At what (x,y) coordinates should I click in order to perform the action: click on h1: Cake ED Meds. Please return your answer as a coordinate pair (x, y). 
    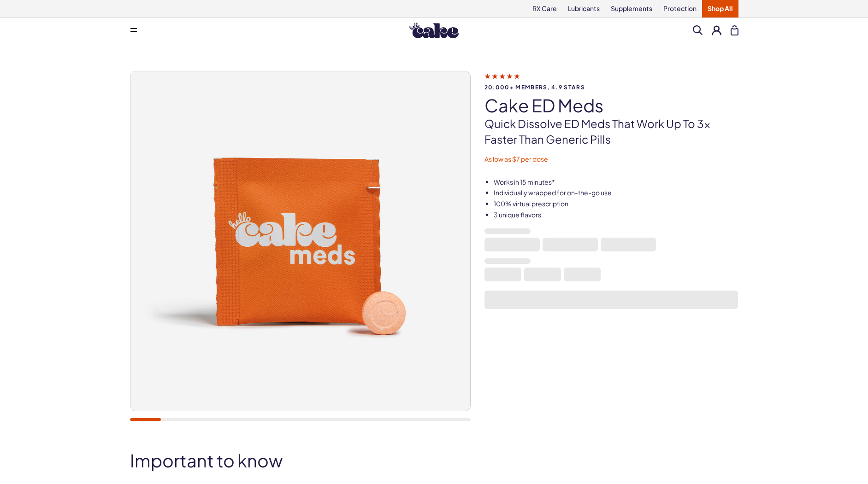
    Looking at the image, I should click on (611, 106).